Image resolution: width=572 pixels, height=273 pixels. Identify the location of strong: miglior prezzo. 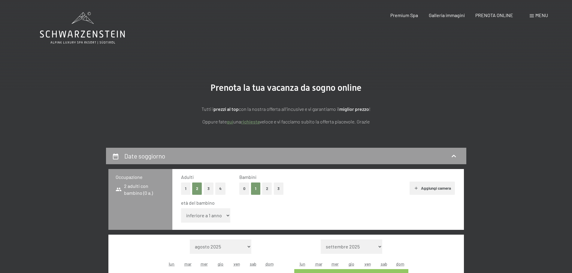
(354, 109).